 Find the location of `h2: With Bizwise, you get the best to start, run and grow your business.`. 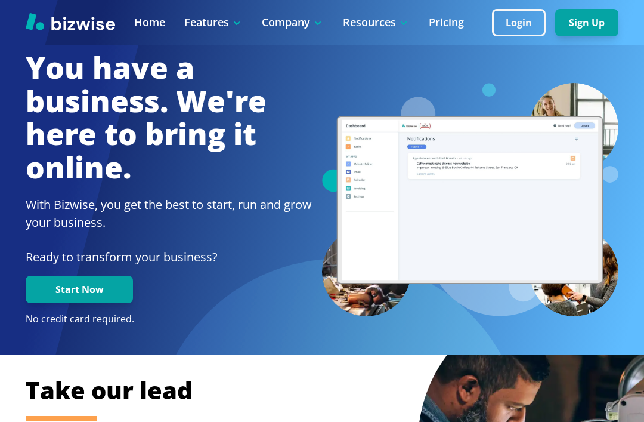

h2: With Bizwise, you get the best to start, run and grow your business. is located at coordinates (174, 214).